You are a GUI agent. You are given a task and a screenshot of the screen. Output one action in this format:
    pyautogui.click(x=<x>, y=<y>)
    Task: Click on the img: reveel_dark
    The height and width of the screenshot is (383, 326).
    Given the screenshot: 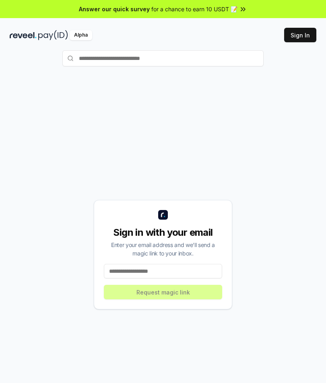 What is the action you would take?
    pyautogui.click(x=23, y=35)
    